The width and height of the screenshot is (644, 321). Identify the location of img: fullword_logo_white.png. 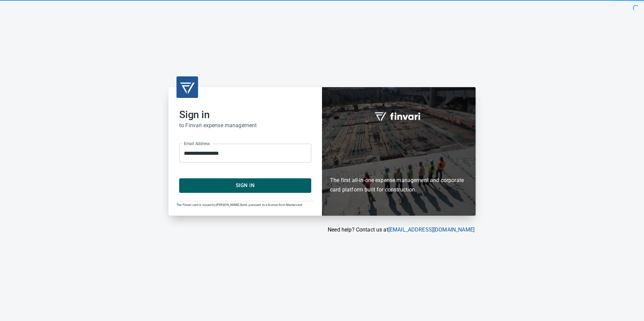
(399, 116).